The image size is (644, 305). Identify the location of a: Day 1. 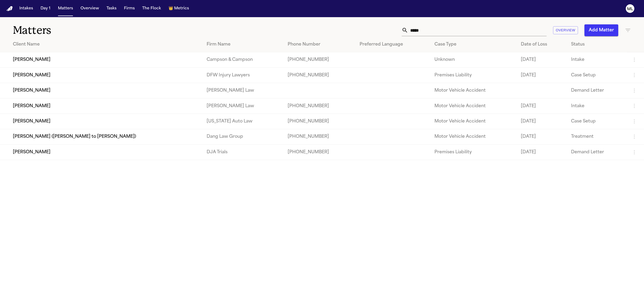
(45, 9).